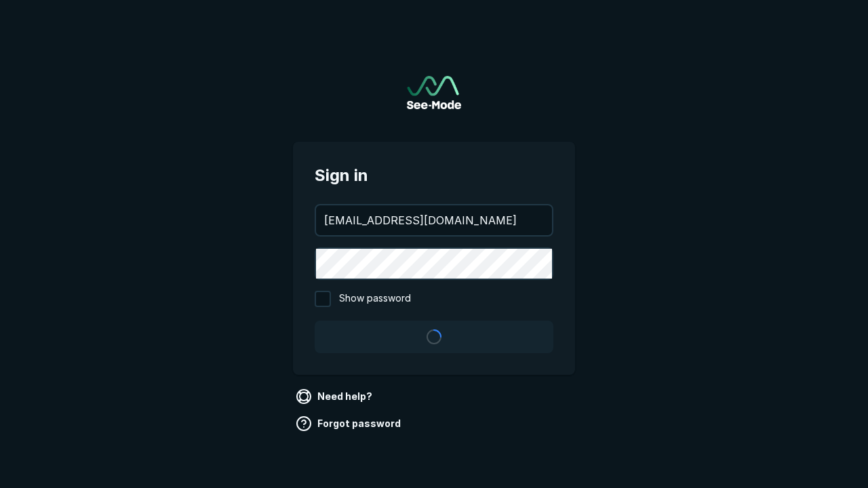 The image size is (868, 488). I want to click on span: Sign in, so click(434, 176).